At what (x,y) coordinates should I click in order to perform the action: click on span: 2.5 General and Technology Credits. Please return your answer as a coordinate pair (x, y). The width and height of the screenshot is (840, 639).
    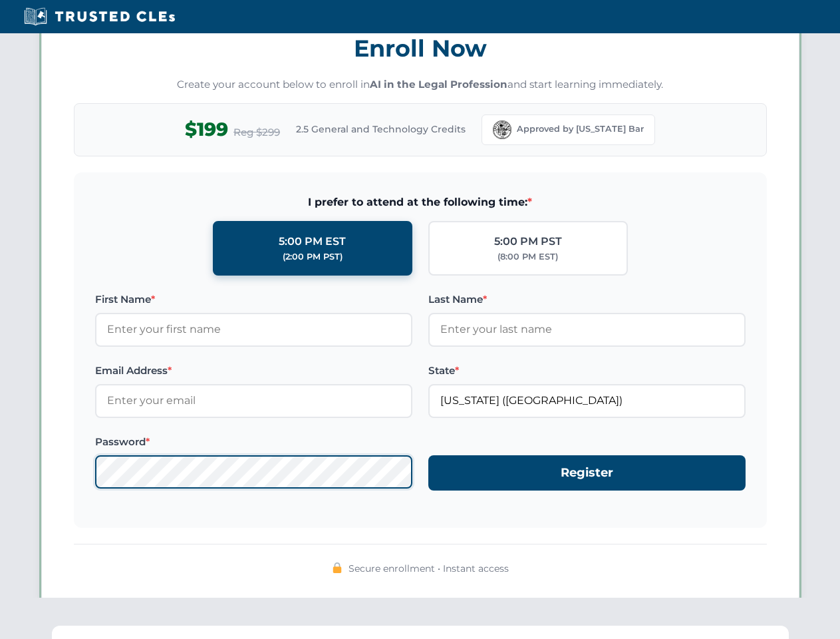
    Looking at the image, I should click on (381, 129).